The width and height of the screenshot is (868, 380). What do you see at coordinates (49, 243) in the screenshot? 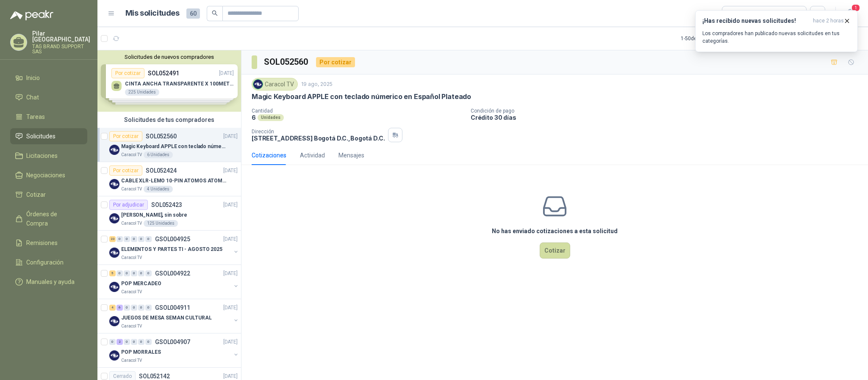
I see `a: Remisiones` at bounding box center [49, 243].